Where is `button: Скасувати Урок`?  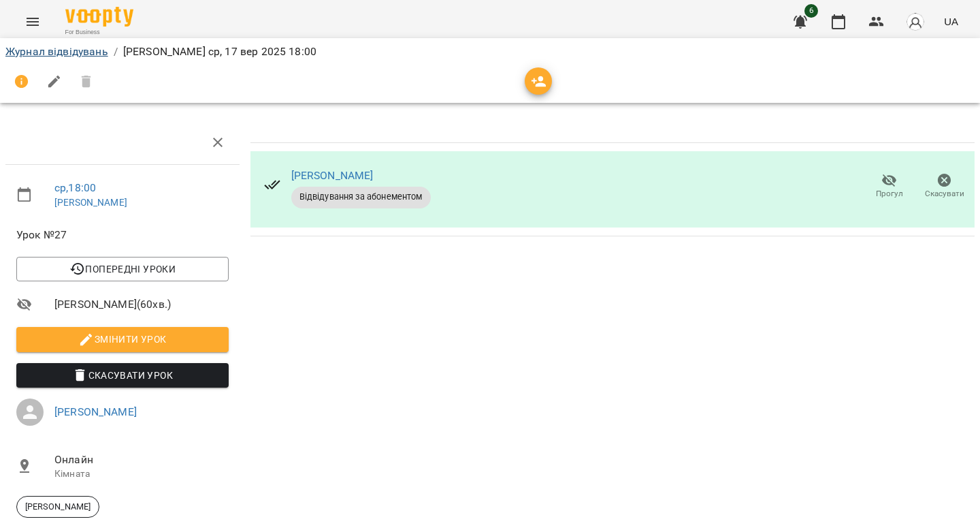 button: Скасувати Урок is located at coordinates (123, 375).